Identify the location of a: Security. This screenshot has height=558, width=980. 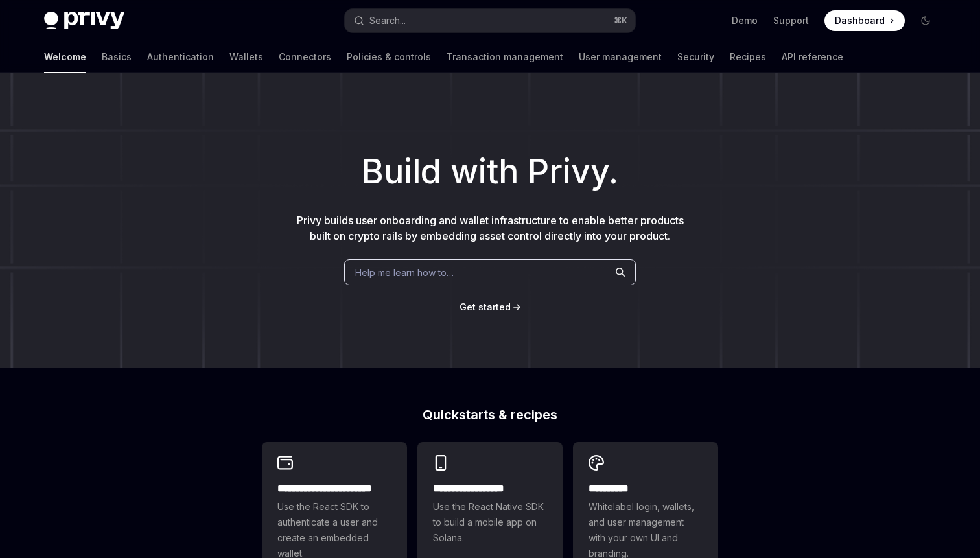
(695, 57).